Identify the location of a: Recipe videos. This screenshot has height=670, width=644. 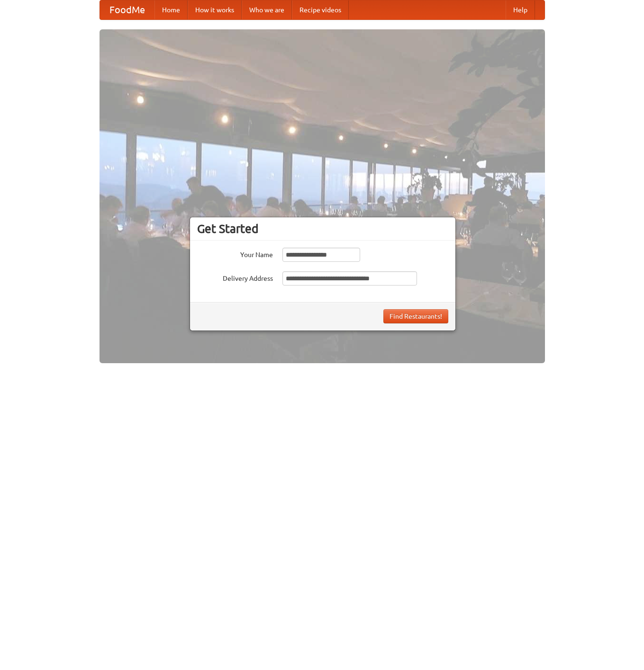
(320, 10).